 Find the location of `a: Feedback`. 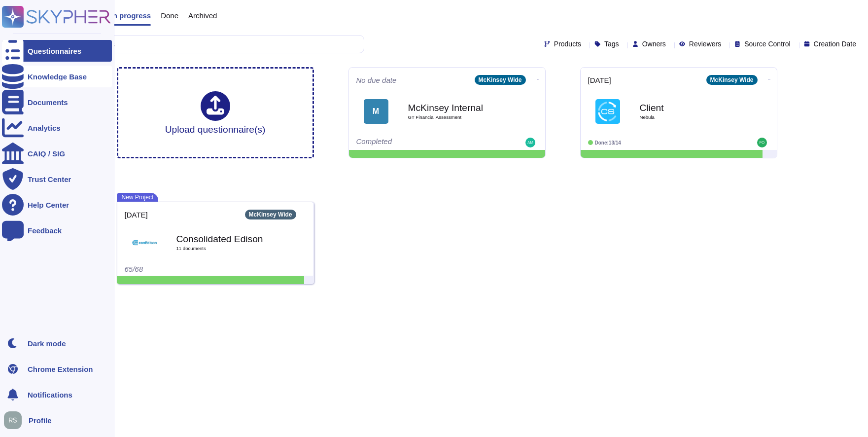

a: Feedback is located at coordinates (57, 230).